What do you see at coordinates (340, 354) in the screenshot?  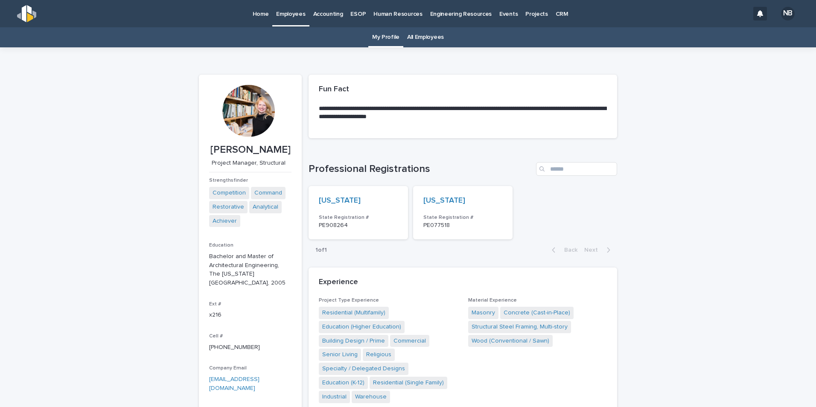 I see `a: Senior Living` at bounding box center [340, 354].